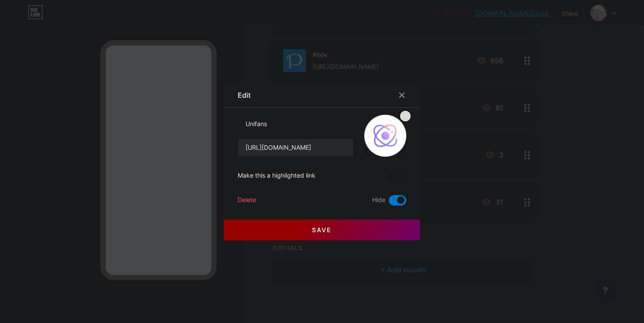  What do you see at coordinates (277, 176) in the screenshot?
I see `div: Make this a highlighted link` at bounding box center [277, 176].